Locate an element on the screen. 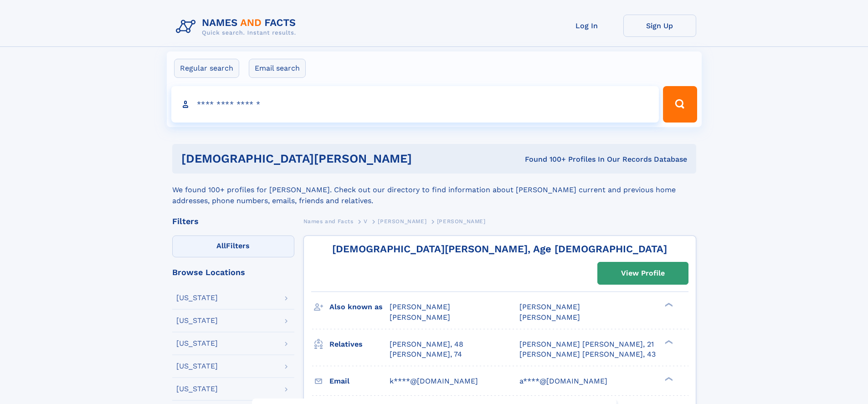  span: V is located at coordinates (365, 221).